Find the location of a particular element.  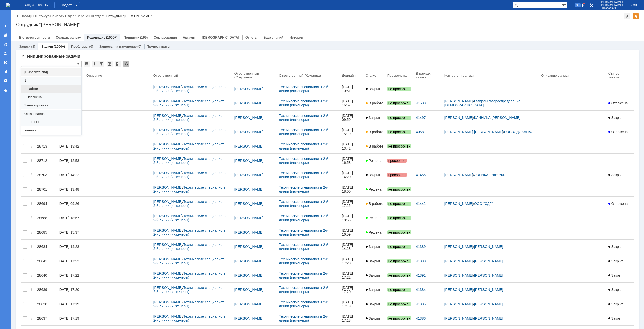

a: Проблемы is located at coordinates (80, 46).